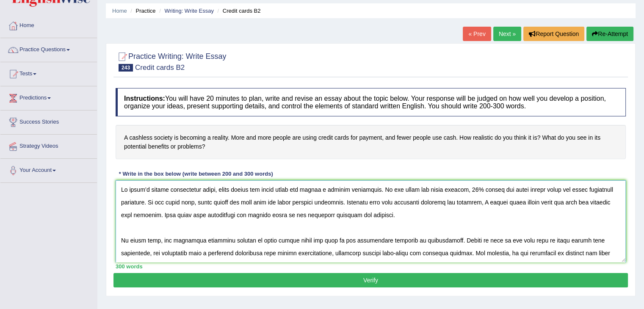 Image resolution: width=644 pixels, height=309 pixels. I want to click on a: Writing: Write Essay, so click(189, 10).